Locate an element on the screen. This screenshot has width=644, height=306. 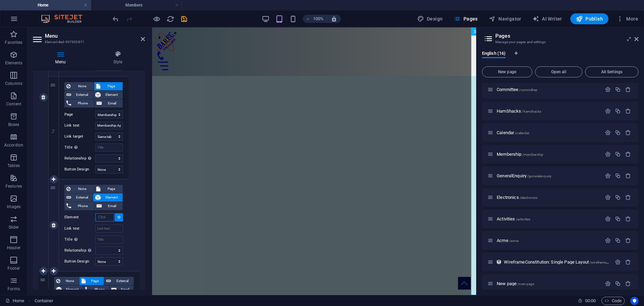
p: Header is located at coordinates (14, 248).